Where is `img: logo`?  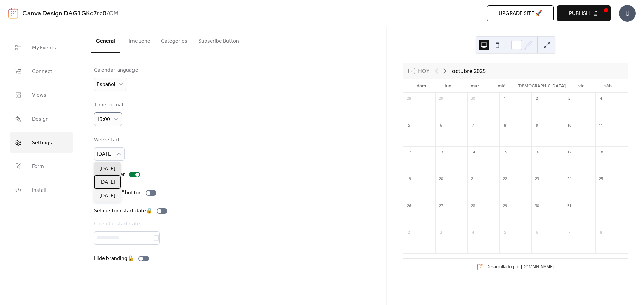
img: logo is located at coordinates (13, 13).